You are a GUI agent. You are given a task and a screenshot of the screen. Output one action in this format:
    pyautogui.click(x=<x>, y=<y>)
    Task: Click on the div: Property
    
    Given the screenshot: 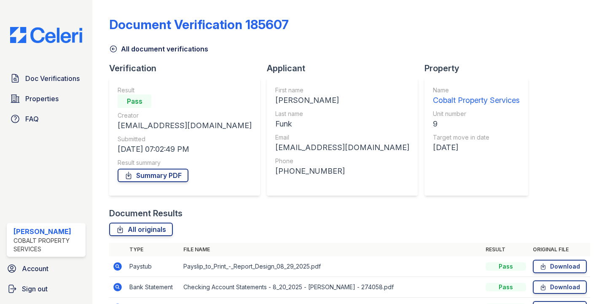 What is the action you would take?
    pyautogui.click(x=480, y=68)
    